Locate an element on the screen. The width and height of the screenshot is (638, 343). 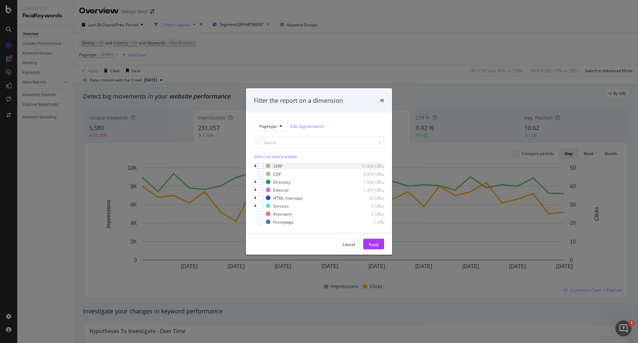
div: times is located at coordinates (382, 100).